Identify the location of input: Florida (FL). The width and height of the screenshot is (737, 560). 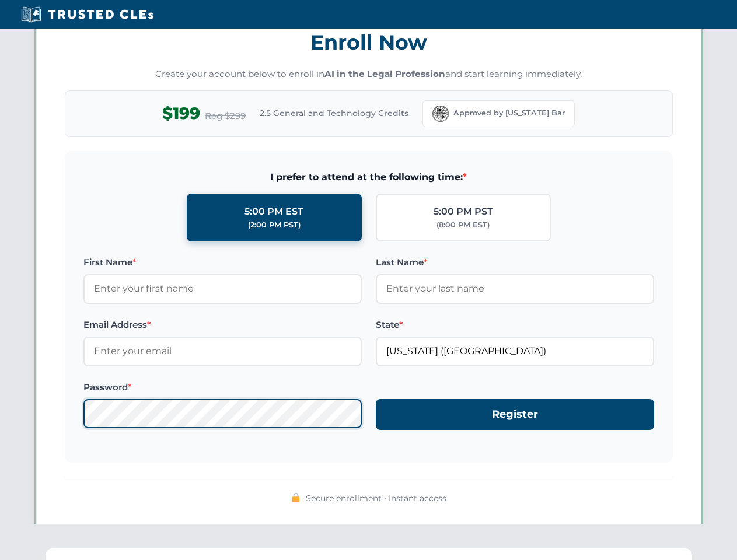
(514, 351).